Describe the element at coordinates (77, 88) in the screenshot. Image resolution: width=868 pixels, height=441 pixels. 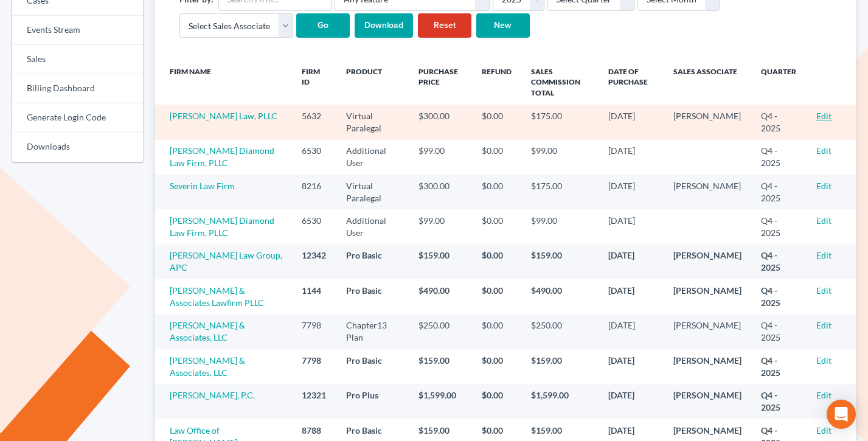
I see `a: Billing Dashboard` at that location.